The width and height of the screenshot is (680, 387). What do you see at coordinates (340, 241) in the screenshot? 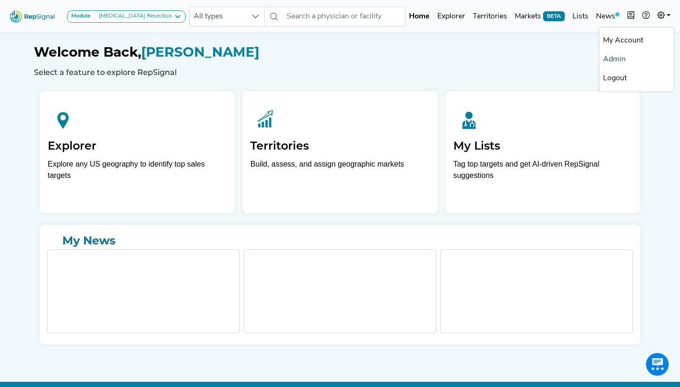
I see `a: My News` at bounding box center [340, 241].